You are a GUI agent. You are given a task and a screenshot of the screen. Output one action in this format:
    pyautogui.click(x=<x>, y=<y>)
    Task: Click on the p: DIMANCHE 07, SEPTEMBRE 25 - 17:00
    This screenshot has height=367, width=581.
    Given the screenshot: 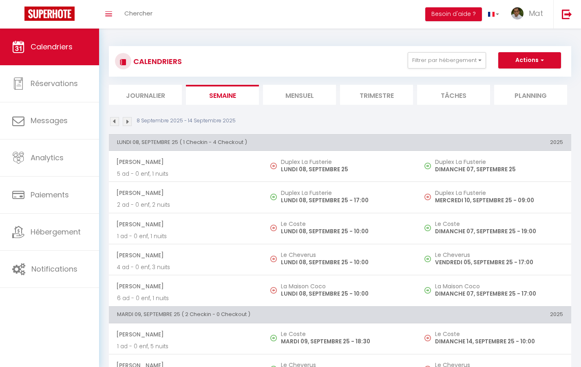 What is the action you would take?
    pyautogui.click(x=499, y=294)
    